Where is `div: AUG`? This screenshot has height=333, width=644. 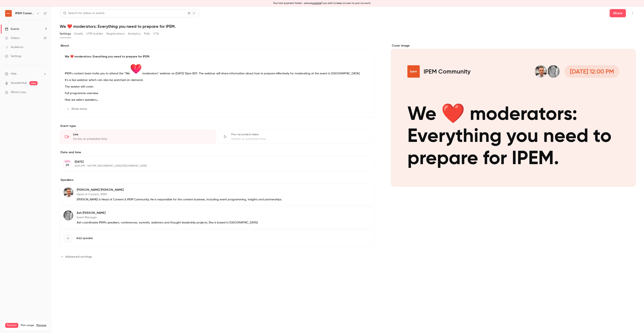
div: AUG is located at coordinates (67, 162).